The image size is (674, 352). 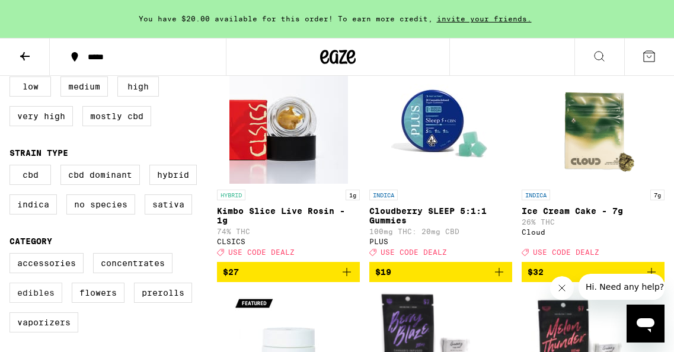 What do you see at coordinates (31, 241) in the screenshot?
I see `legend: Category` at bounding box center [31, 241].